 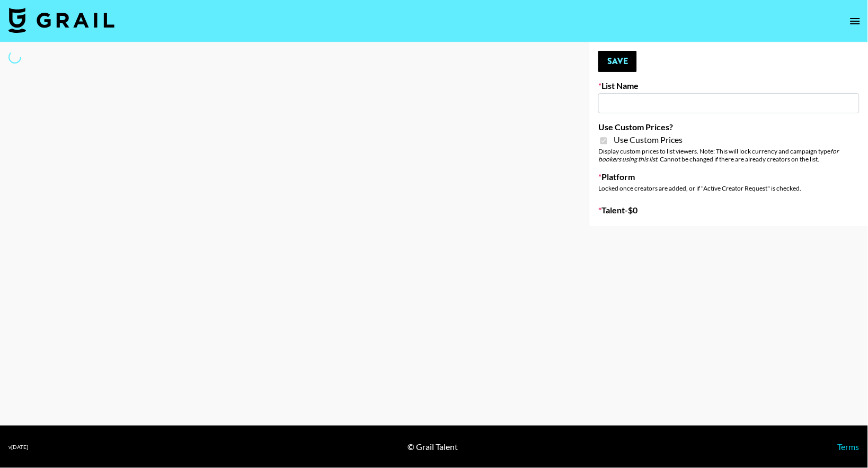 What do you see at coordinates (433, 447) in the screenshot?
I see `div: © Grail Talent` at bounding box center [433, 447].